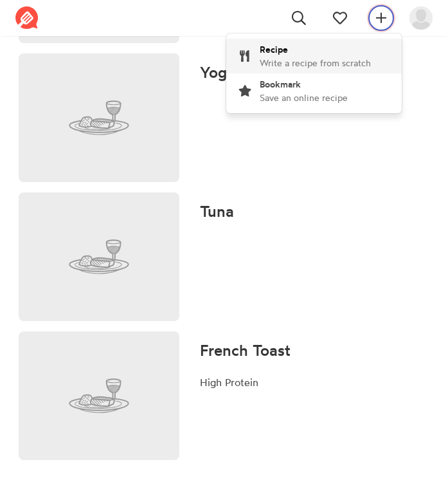 Image resolution: width=448 pixels, height=491 pixels. Describe the element at coordinates (303, 97) in the screenshot. I see `span: Save an online recipe` at that location.